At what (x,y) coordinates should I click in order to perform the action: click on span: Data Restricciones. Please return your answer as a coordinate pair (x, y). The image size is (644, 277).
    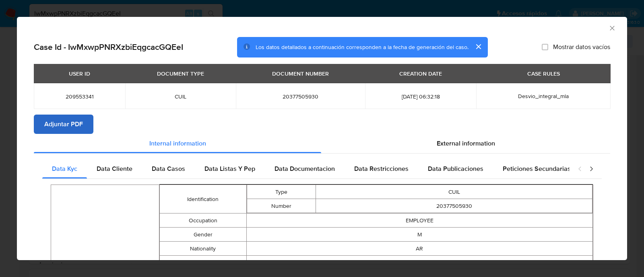
    Looking at the image, I should click on (381, 168).